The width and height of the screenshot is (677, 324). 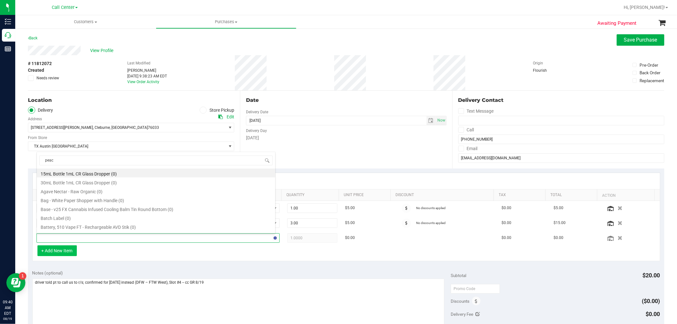 What do you see at coordinates (538, 63) in the screenshot?
I see `label: Origin` at bounding box center [538, 63].